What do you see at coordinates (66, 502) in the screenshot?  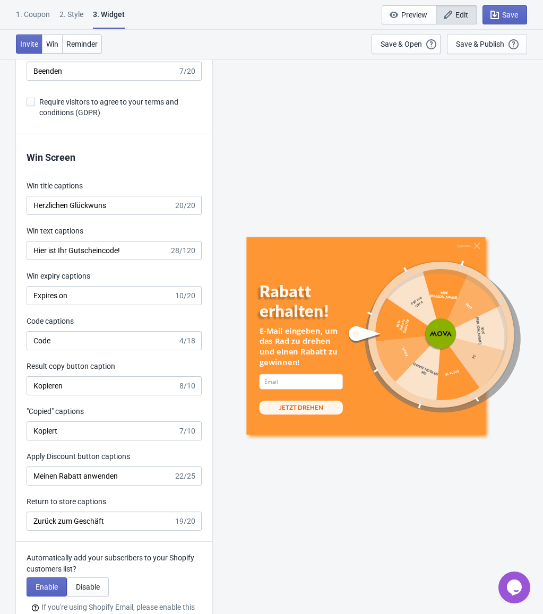 I see `label: Return to store captions` at bounding box center [66, 502].